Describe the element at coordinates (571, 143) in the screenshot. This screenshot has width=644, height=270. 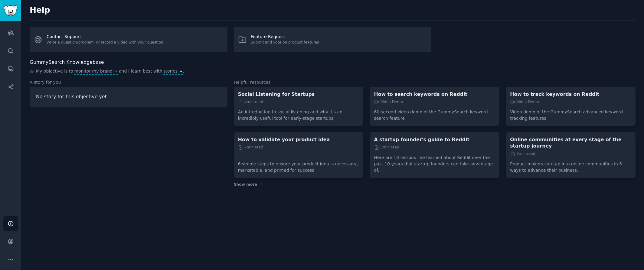
I see `p: Online communities at every stage of the startup journey` at that location.